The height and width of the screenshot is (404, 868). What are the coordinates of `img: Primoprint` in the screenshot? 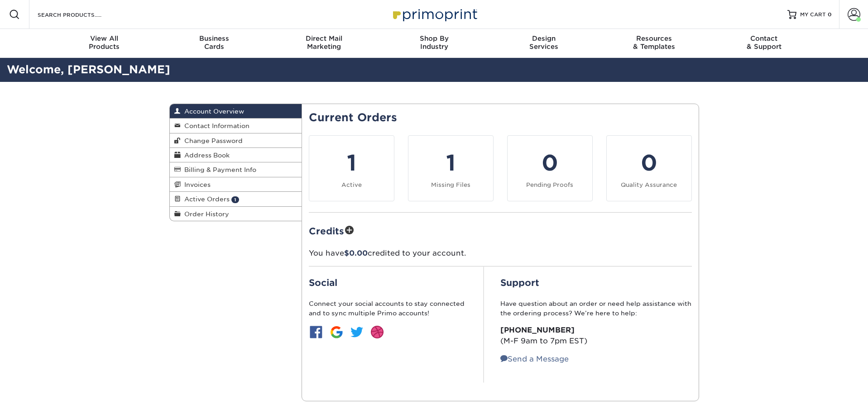 It's located at (434, 14).